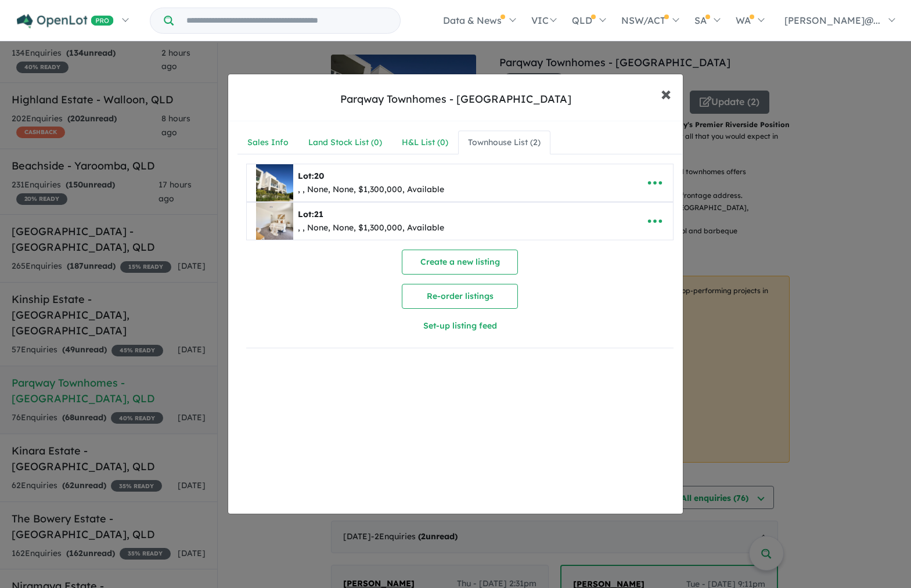  Describe the element at coordinates (287, 20) in the screenshot. I see `input: Try estate name, suburb, builder or developer` at that location.